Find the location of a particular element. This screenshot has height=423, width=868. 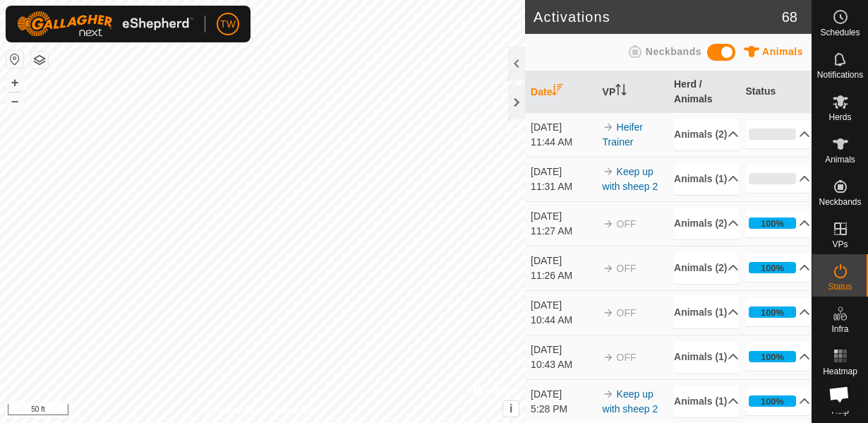

div: 5:28 PM is located at coordinates (563, 409).